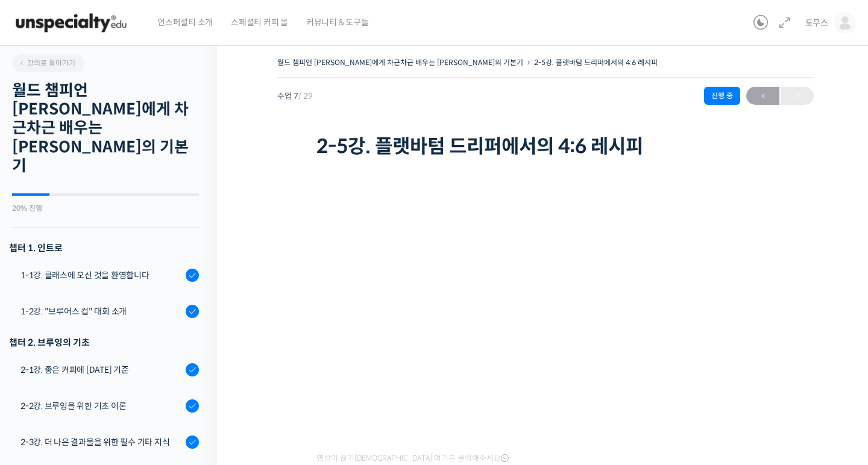 The width and height of the screenshot is (868, 465). I want to click on span: 수업 7, so click(295, 96).